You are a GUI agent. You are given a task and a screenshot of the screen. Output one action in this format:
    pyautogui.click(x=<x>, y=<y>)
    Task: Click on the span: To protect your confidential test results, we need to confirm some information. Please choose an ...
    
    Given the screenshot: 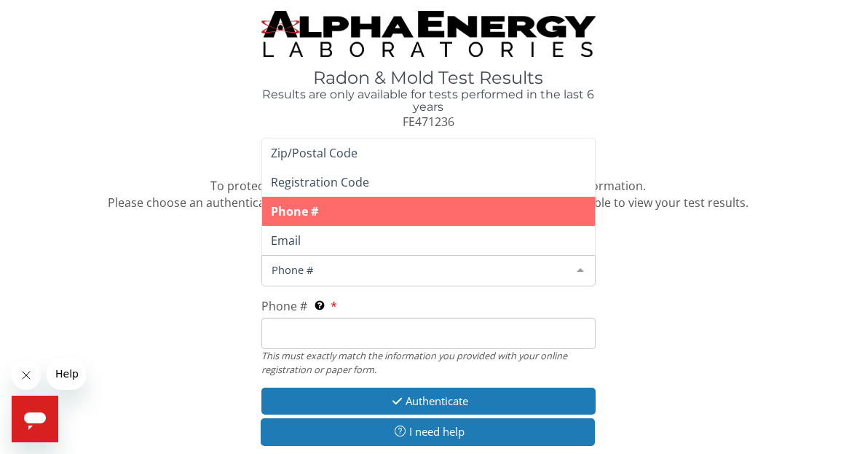 What is the action you would take?
    pyautogui.click(x=428, y=194)
    